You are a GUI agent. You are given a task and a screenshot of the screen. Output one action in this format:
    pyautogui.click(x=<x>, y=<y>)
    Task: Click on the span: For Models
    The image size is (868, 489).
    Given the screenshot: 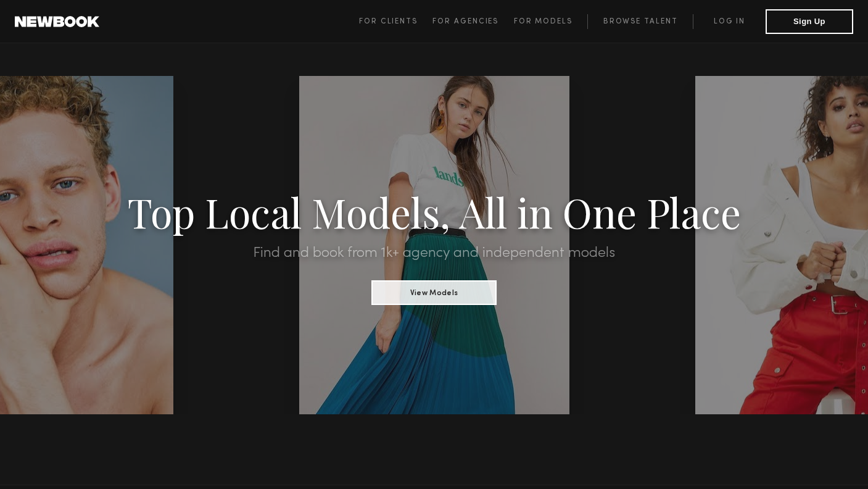 What is the action you would take?
    pyautogui.click(x=543, y=22)
    